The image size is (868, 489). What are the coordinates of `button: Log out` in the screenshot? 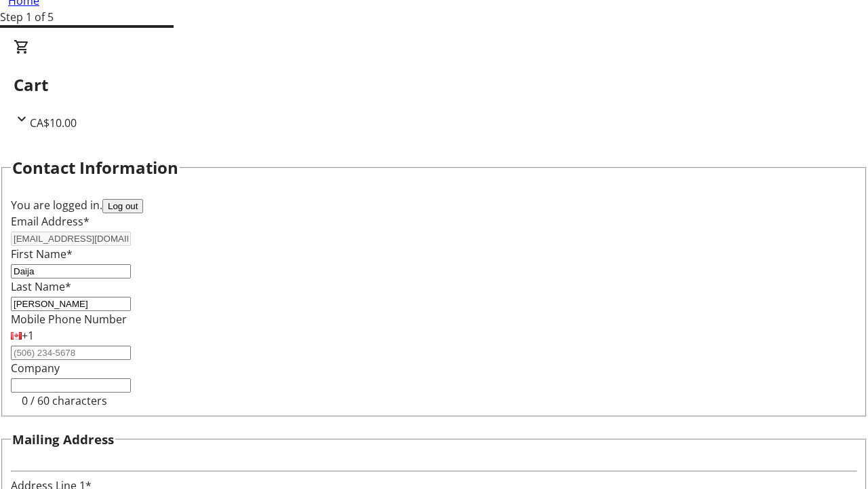 It's located at (122, 206).